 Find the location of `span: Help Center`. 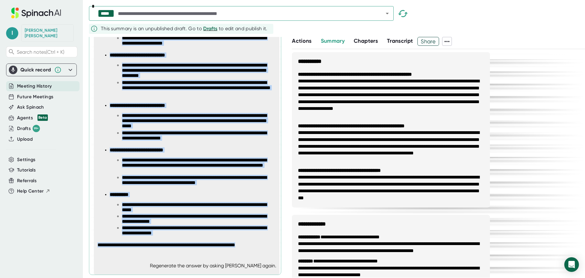

span: Help Center is located at coordinates (30, 191).